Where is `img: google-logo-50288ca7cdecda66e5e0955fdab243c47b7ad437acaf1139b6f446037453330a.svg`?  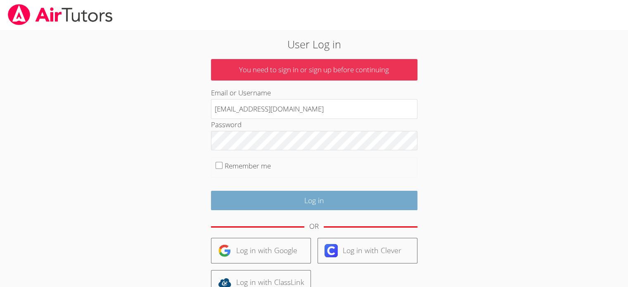 img: google-logo-50288ca7cdecda66e5e0955fdab243c47b7ad437acaf1139b6f446037453330a.svg is located at coordinates (225, 251).